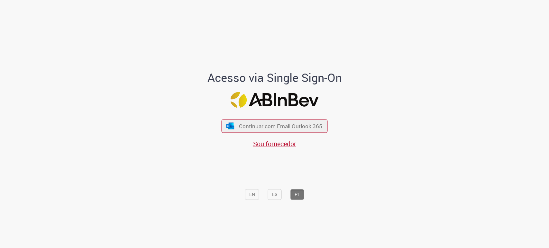  What do you see at coordinates (274, 100) in the screenshot?
I see `img: Logo ABInBev` at bounding box center [274, 100].